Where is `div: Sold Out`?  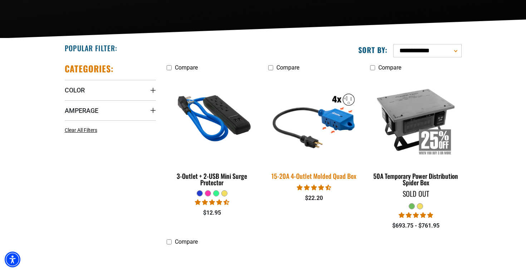
div: Sold Out is located at coordinates (416, 193).